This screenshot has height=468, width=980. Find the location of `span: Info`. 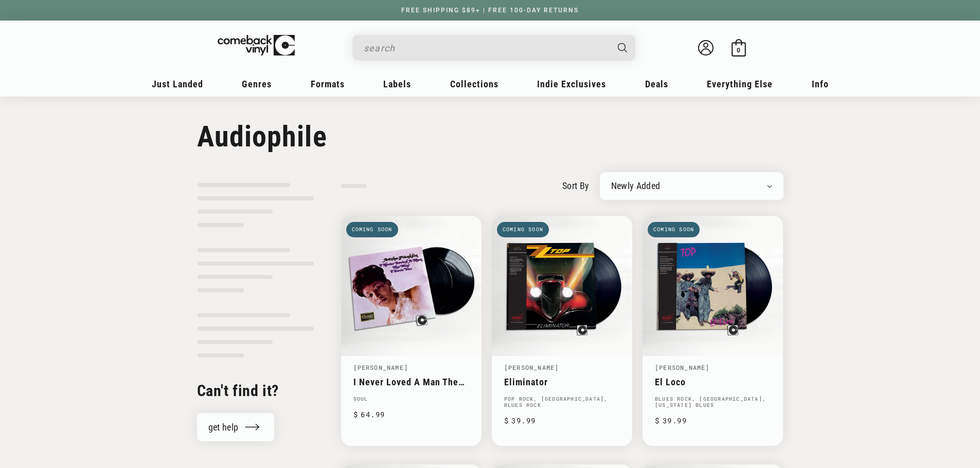

span: Info is located at coordinates (820, 84).